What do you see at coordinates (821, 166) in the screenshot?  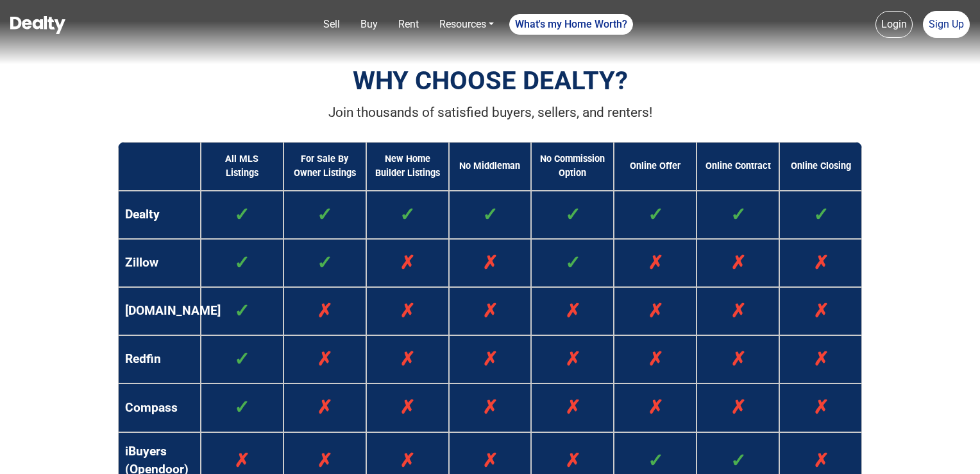 I see `th: Online Closing` at bounding box center [821, 166].